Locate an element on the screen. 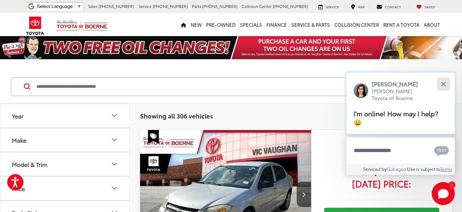  span: I'm online! How may I help? 😀 is located at coordinates (396, 117).